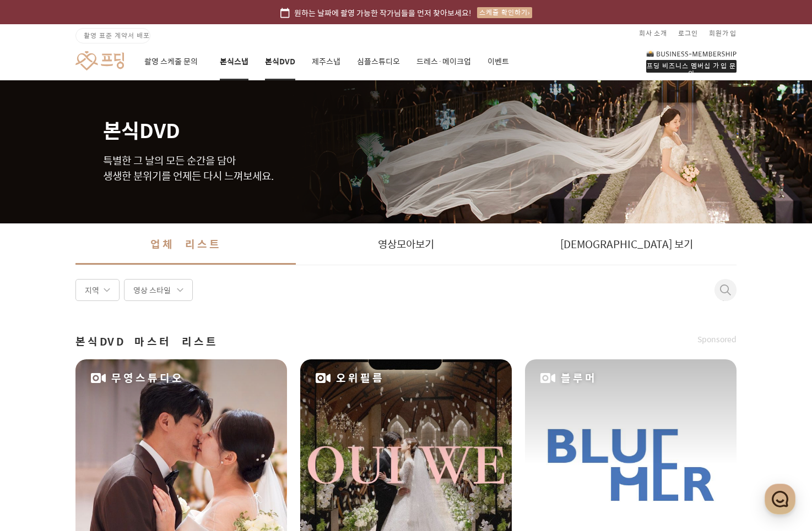 The width and height of the screenshot is (812, 531). Describe the element at coordinates (406, 244) in the screenshot. I see `a: 영상모아보기` at that location.